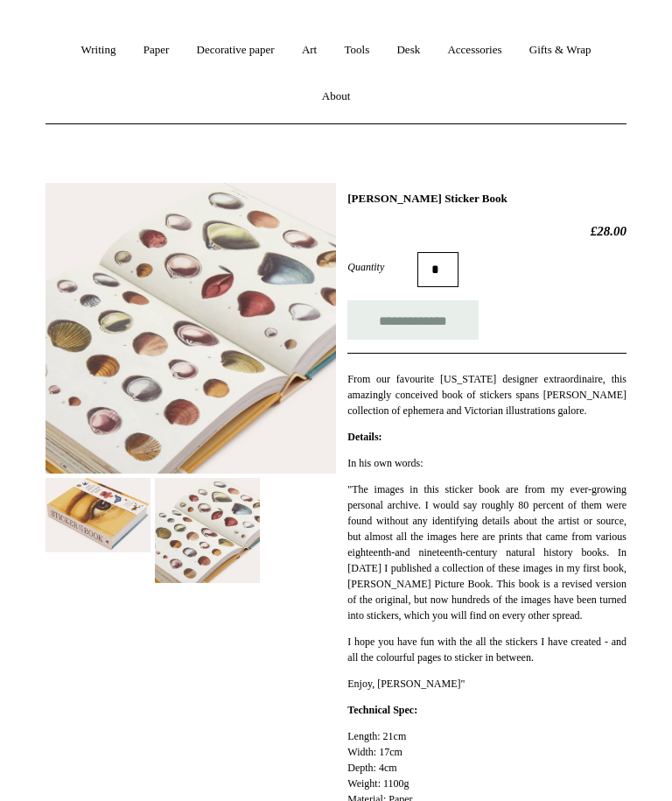 This screenshot has width=672, height=801. I want to click on p: "The images in this sticker book are from my ever-growing personal archive. I would say roughly 8..., so click(487, 552).